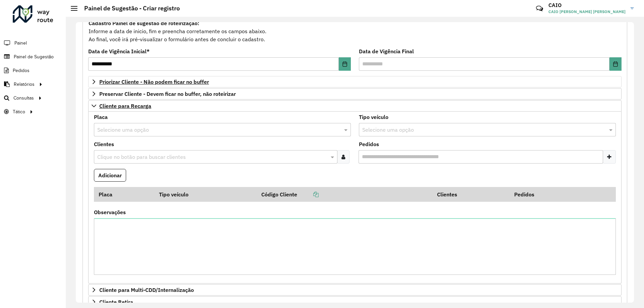 This screenshot has width=644, height=308. What do you see at coordinates (355, 106) in the screenshot?
I see `a: Cliente para Recarga` at bounding box center [355, 106].